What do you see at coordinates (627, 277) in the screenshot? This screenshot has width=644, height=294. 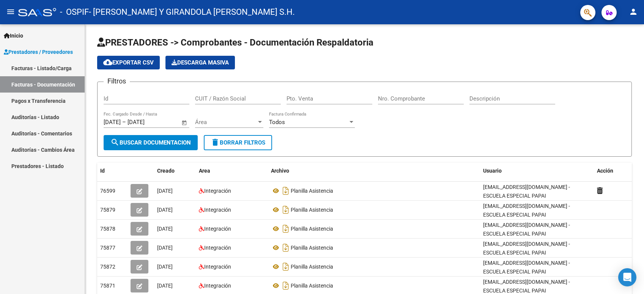 I see `div: Open Intercom Messenger` at bounding box center [627, 277].